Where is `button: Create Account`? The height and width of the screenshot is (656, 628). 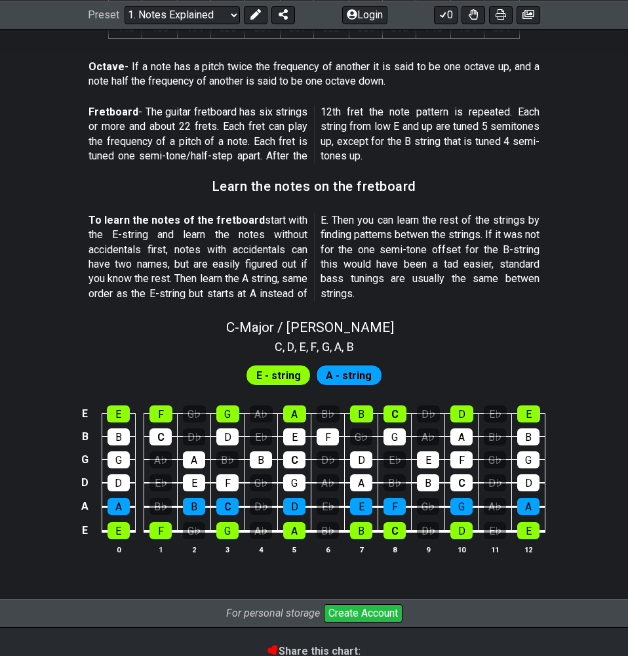
button: Create Account is located at coordinates (363, 613).